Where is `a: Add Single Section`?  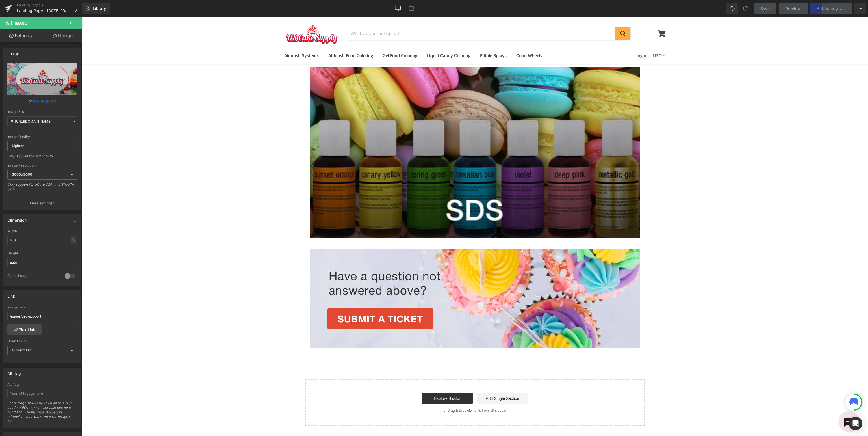 a: Add Single Section is located at coordinates (421, 381).